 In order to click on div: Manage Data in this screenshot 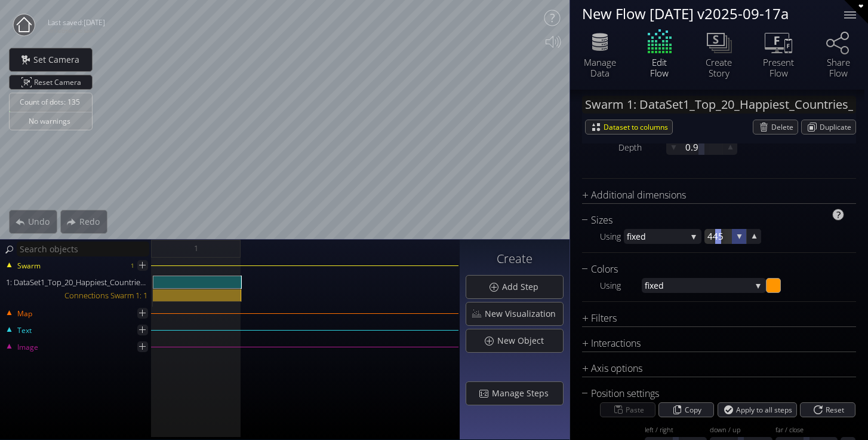, I will do `click(600, 67)`.